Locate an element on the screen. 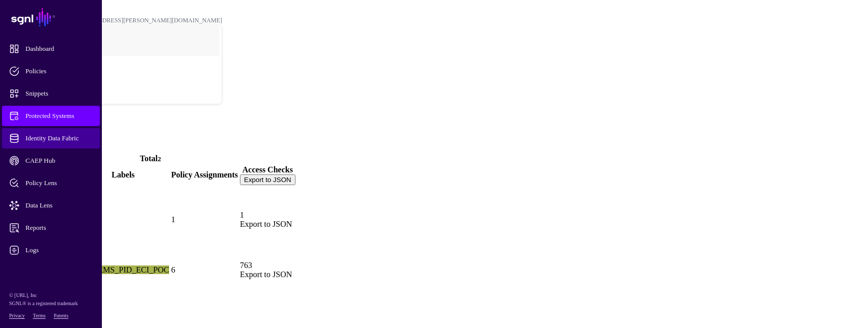  span: Protected Systems is located at coordinates (59, 116).